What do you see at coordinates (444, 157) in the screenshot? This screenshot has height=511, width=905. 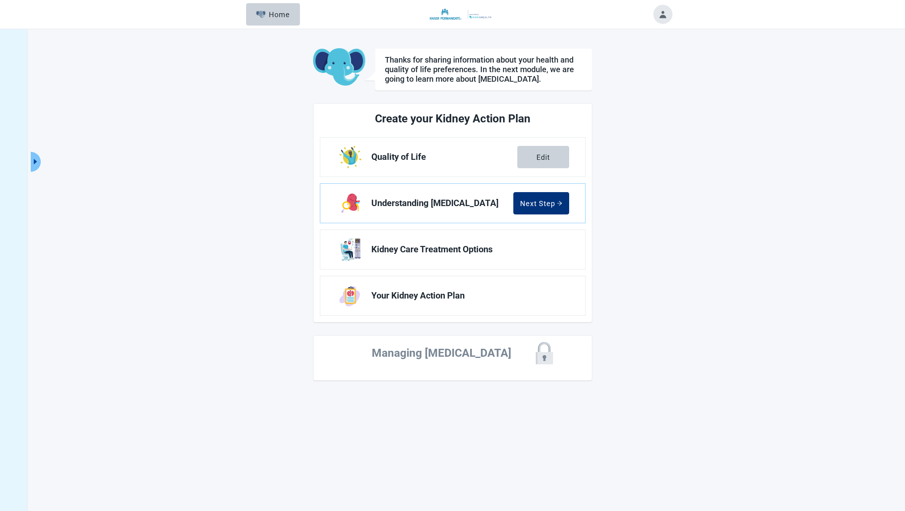 I see `span: Quality of Life` at bounding box center [444, 157].